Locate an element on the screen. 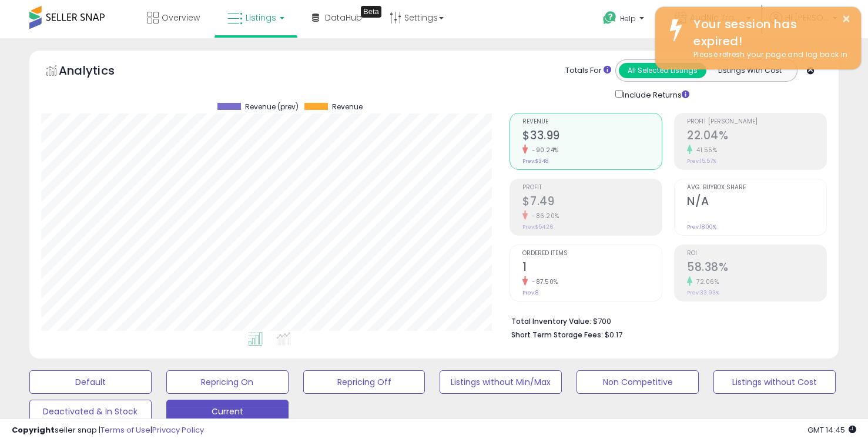 This screenshot has height=442, width=868. button: Listings without Min/Max is located at coordinates (501, 382).